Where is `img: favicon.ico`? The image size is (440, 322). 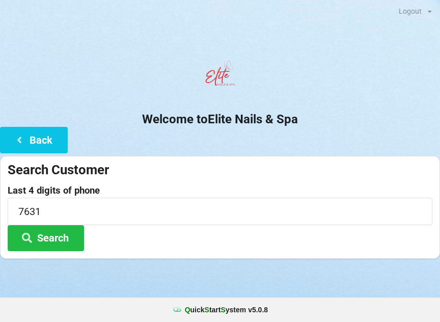
img: favicon.ico is located at coordinates (177, 309).